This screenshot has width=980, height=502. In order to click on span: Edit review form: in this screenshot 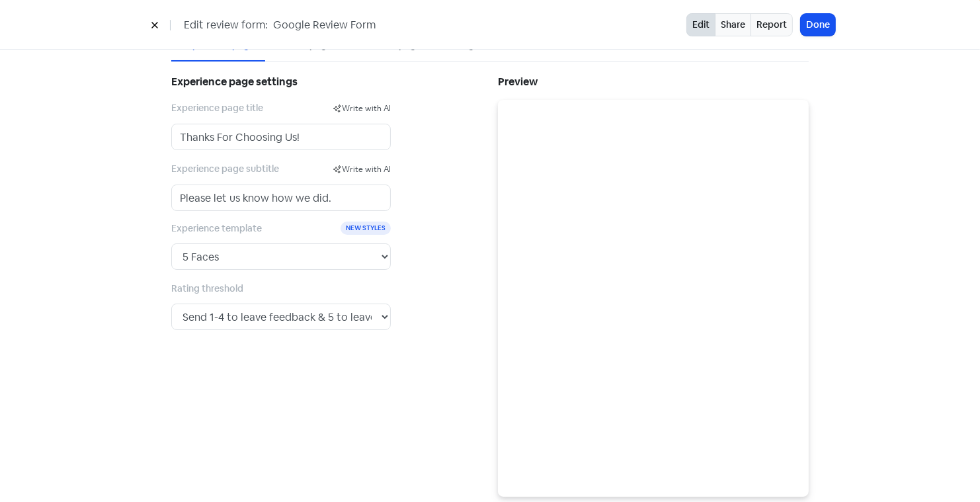, I will do `click(225, 25)`.